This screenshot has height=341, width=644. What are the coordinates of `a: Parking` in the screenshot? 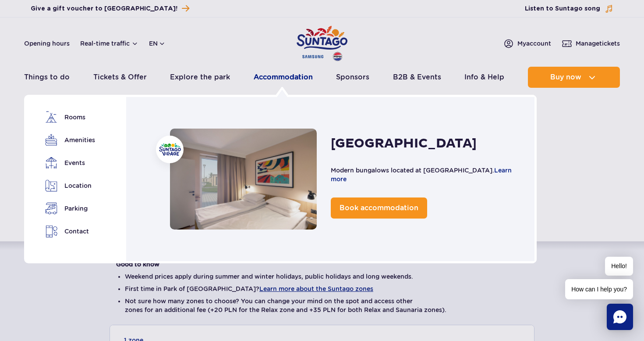 It's located at (70, 208).